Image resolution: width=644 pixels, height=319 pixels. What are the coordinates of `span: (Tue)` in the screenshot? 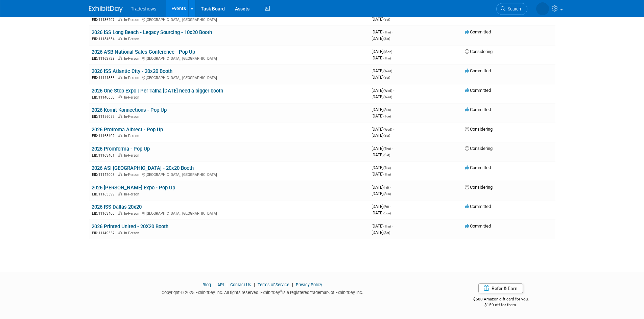 It's located at (387, 168).